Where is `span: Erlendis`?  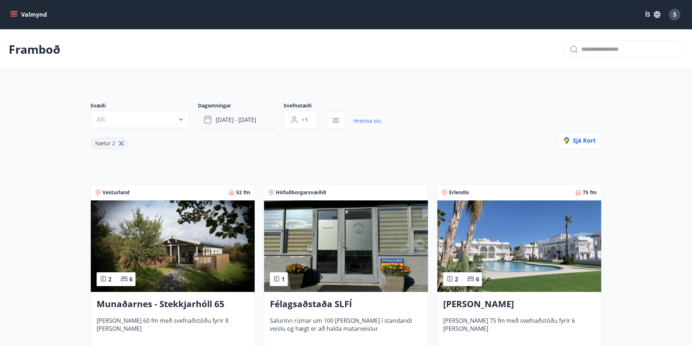 span: Erlendis is located at coordinates (459, 192).